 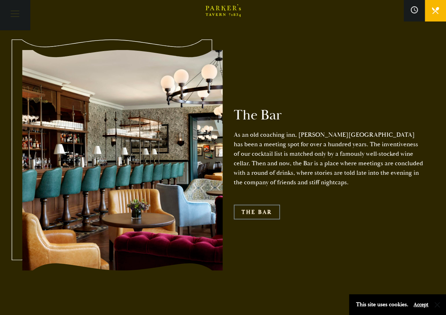 What do you see at coordinates (437, 305) in the screenshot?
I see `button: Close and accept` at bounding box center [437, 305].